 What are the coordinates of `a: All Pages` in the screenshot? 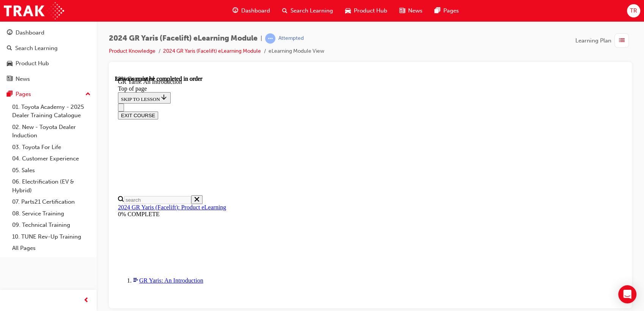 It's located at (51, 248).